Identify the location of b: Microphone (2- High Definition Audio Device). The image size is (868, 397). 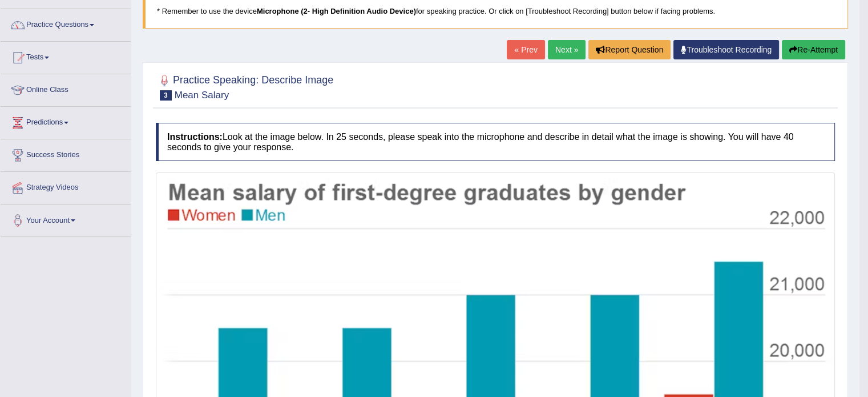
(336, 11).